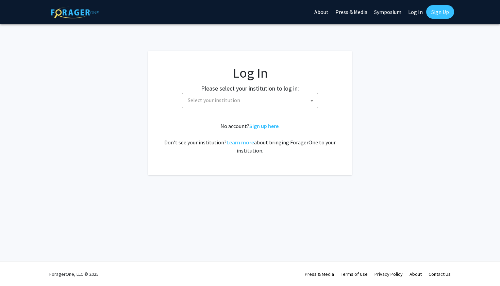  What do you see at coordinates (240, 142) in the screenshot?
I see `a: Learn more about bringing ForagerOne to your institution` at bounding box center [240, 142].